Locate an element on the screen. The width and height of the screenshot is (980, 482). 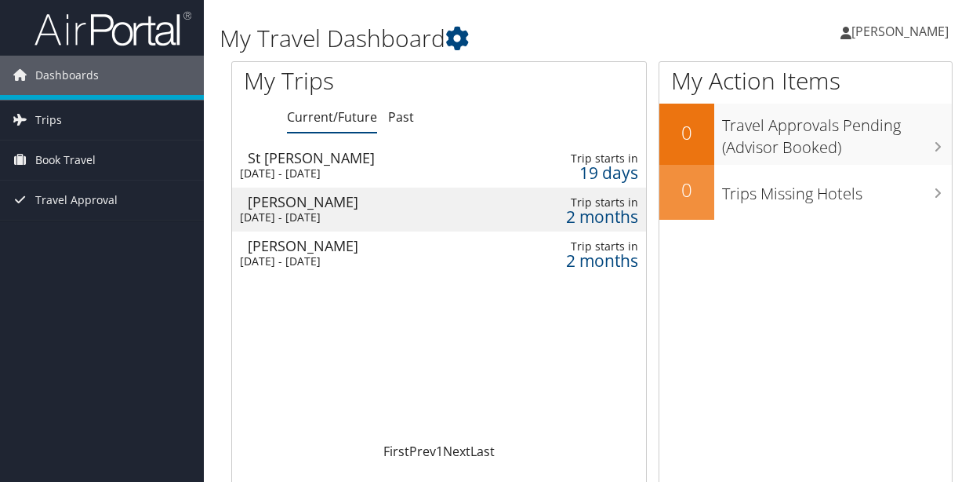
h1: My Trips is located at coordinates (352, 81).